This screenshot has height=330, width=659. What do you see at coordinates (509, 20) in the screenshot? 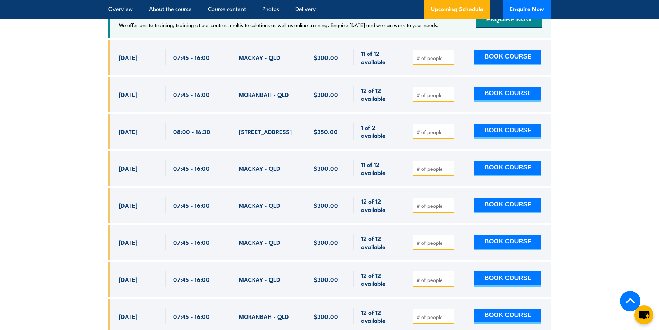
I see `button: ENQUIRE NOW` at bounding box center [509, 20].